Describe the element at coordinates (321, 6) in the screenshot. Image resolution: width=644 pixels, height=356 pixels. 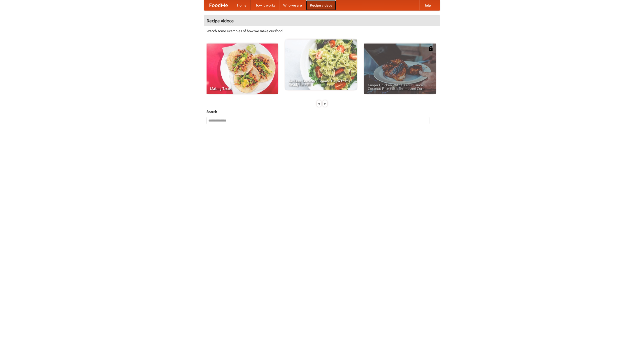
I see `a: Recipe videos` at that location.